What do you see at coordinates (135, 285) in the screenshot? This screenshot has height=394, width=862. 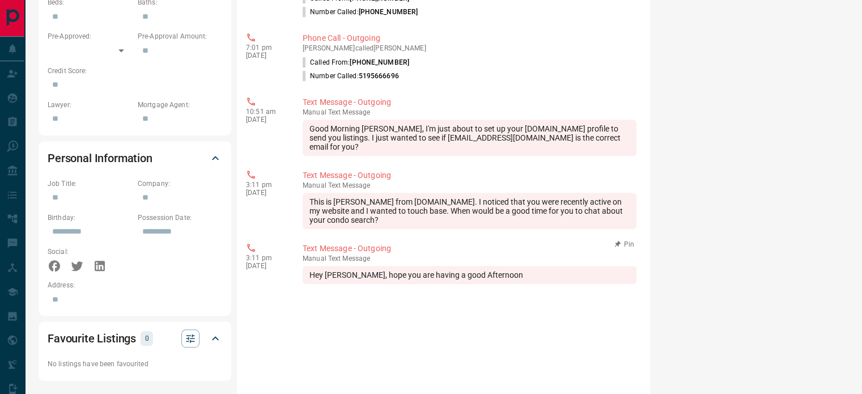 I see `p: Address:` at bounding box center [135, 285].